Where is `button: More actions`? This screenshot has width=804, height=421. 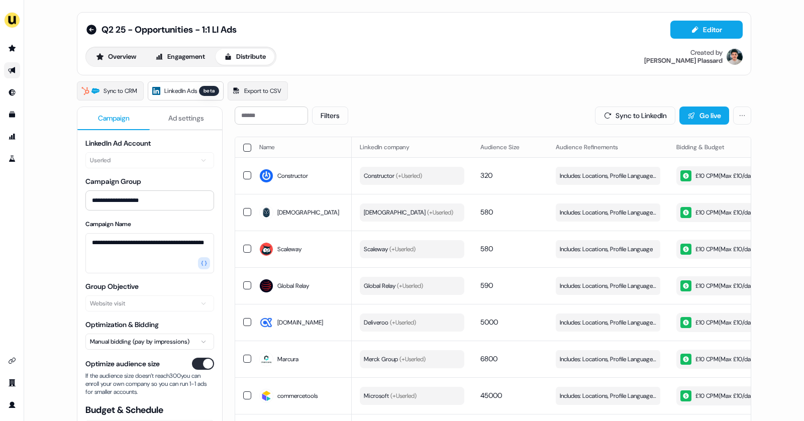 button: More actions is located at coordinates (742, 116).